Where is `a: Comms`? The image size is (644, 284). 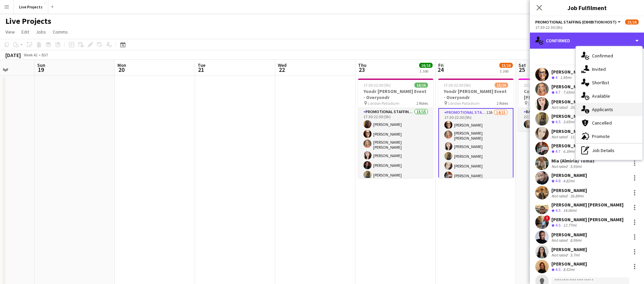
a: Comms is located at coordinates (60, 32).